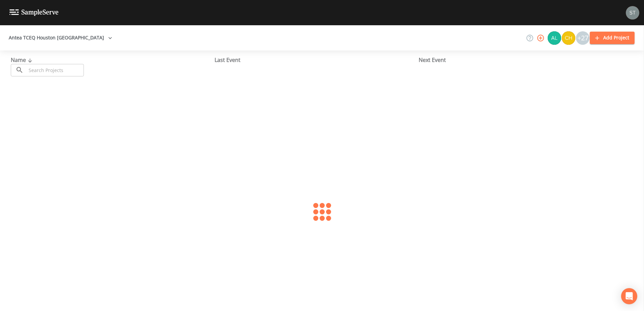 The width and height of the screenshot is (644, 311). Describe the element at coordinates (554, 38) in the screenshot. I see `div: Alaina Hahn` at that location.